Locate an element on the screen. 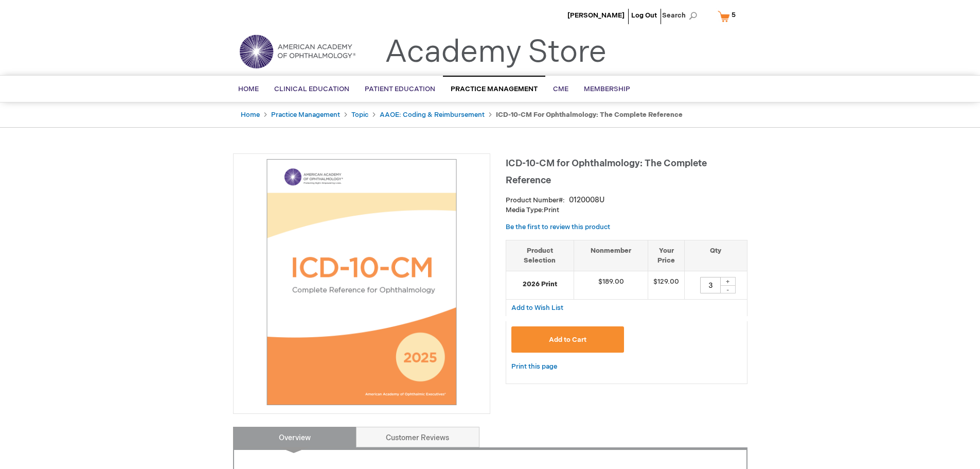 The width and height of the screenshot is (980, 469). a: Print this page is located at coordinates (534, 366).